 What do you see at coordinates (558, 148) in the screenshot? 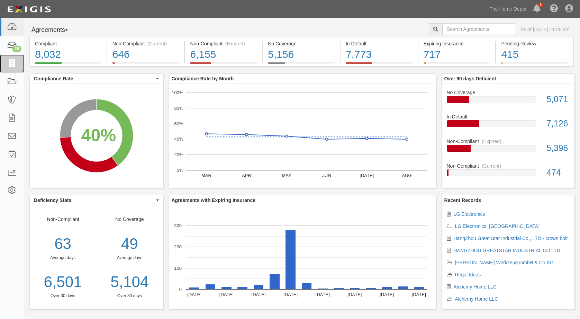
I see `div: 5,396` at bounding box center [558, 148].